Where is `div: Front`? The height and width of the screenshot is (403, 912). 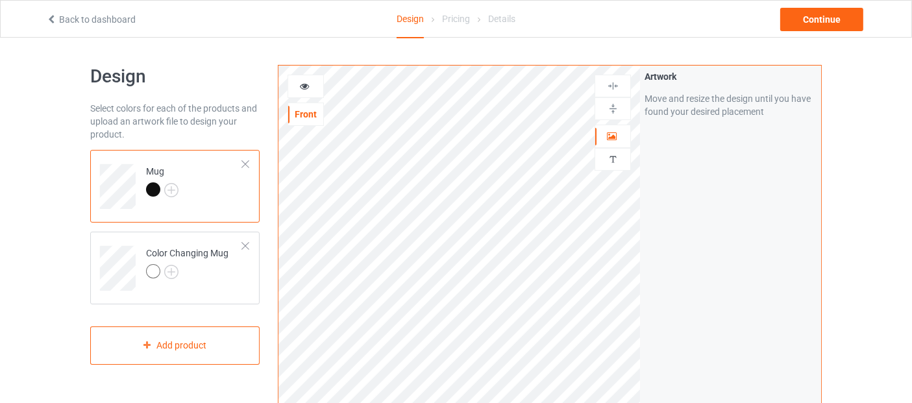
div: Front is located at coordinates (306, 114).